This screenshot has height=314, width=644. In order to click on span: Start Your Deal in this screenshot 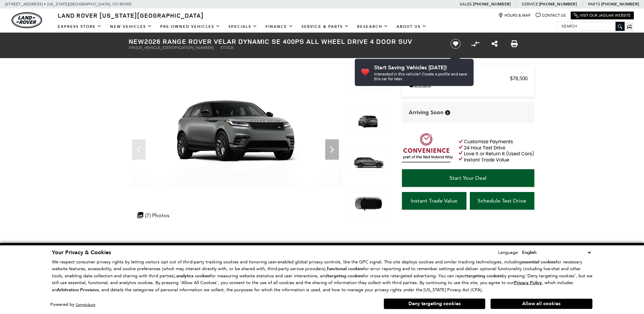, I will do `click(468, 178)`.